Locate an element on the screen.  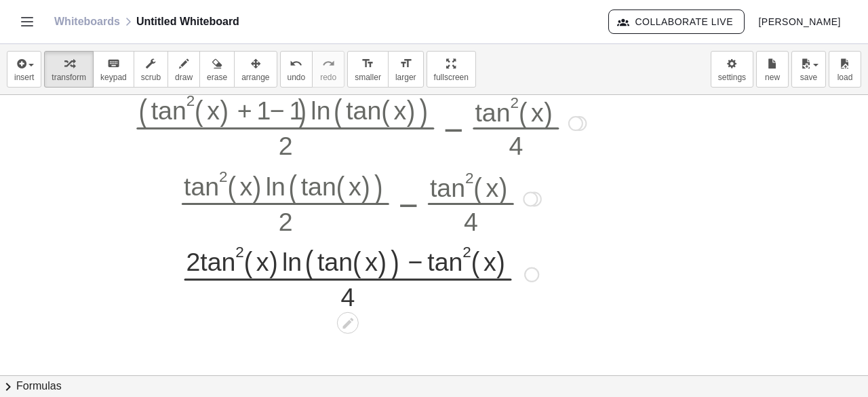
span: smaller is located at coordinates (368, 78).